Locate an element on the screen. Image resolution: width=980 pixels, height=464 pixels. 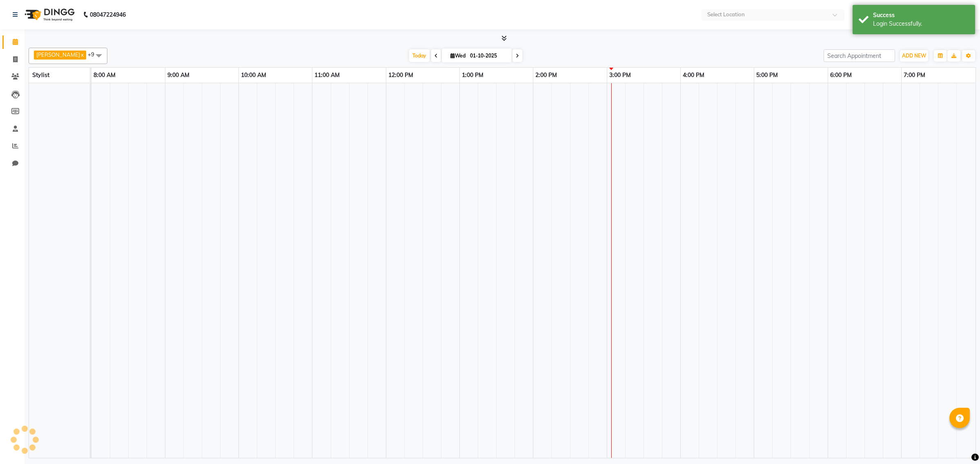
div: Login Successfully. is located at coordinates (920, 24).